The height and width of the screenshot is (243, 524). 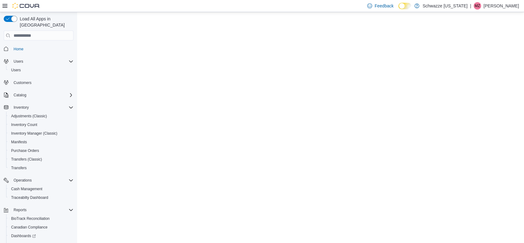 What do you see at coordinates (41, 116) in the screenshot?
I see `button: Adjustments (Classic)` at bounding box center [41, 116].